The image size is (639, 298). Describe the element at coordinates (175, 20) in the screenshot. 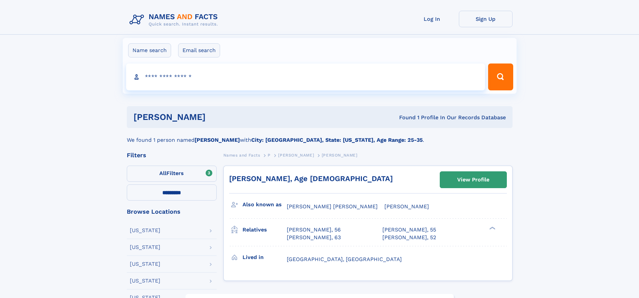

I see `img: Logo Names and Facts` at that location.